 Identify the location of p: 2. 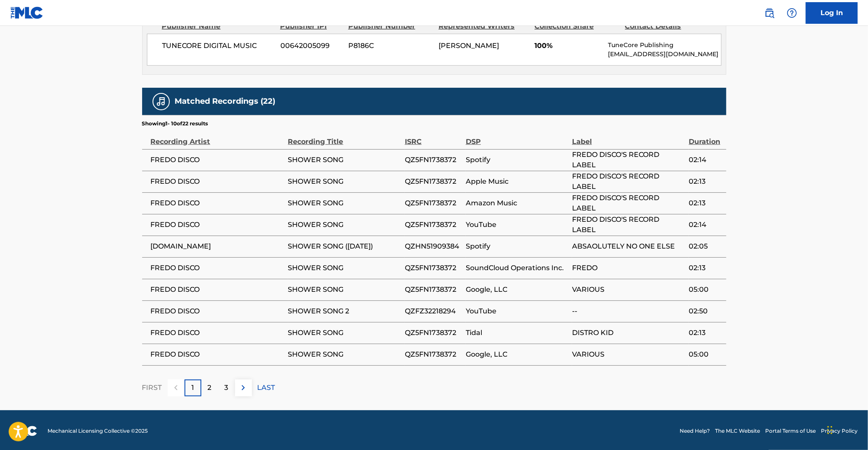
(209, 387).